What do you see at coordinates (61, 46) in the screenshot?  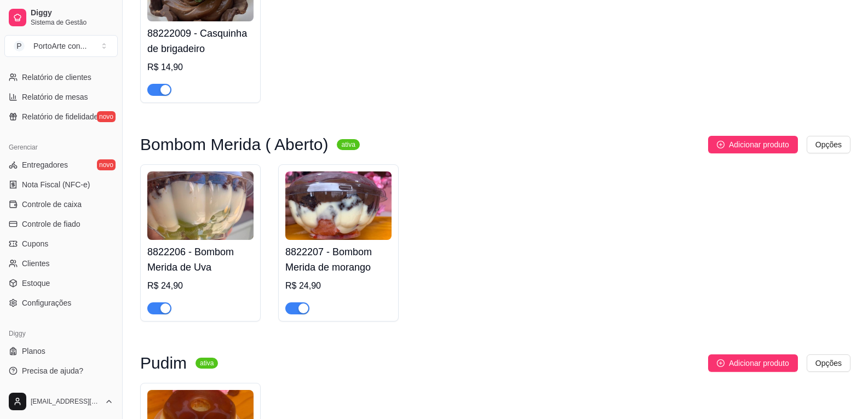 I see `button: Select a team` at bounding box center [61, 46].